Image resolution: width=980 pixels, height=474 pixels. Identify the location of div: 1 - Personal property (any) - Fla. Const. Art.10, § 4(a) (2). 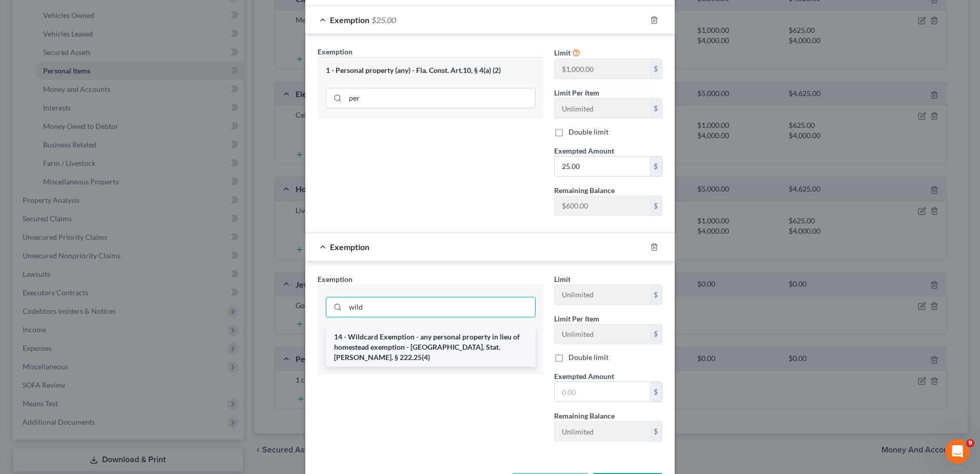
(431, 71).